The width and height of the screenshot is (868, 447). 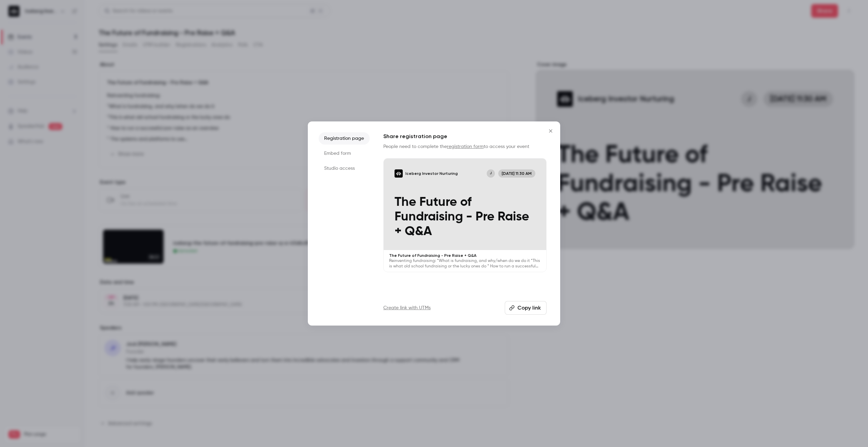 I want to click on p: Iceberg Investor Nurturing, so click(x=432, y=174).